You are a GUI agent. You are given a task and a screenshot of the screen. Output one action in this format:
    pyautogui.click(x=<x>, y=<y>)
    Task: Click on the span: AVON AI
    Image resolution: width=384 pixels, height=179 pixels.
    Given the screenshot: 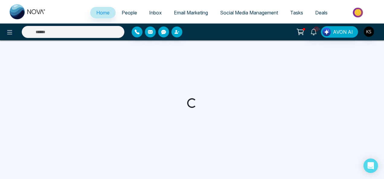 What is the action you would take?
    pyautogui.click(x=343, y=32)
    